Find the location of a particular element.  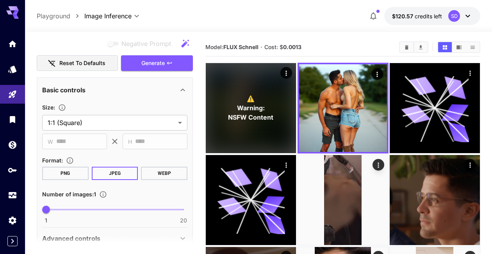

div: Clear AllDownload All is located at coordinates (413, 47).